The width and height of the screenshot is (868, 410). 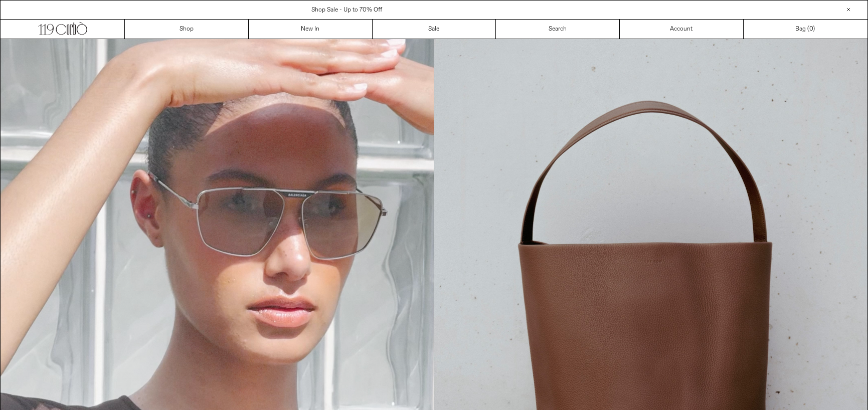 I want to click on a: Sale, so click(x=435, y=29).